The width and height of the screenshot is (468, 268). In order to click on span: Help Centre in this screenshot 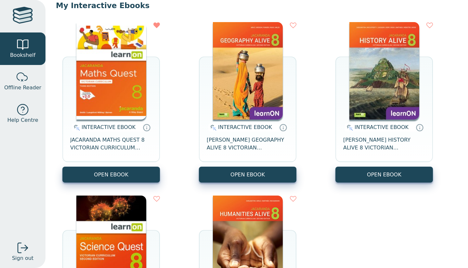, I will do `click(22, 120)`.